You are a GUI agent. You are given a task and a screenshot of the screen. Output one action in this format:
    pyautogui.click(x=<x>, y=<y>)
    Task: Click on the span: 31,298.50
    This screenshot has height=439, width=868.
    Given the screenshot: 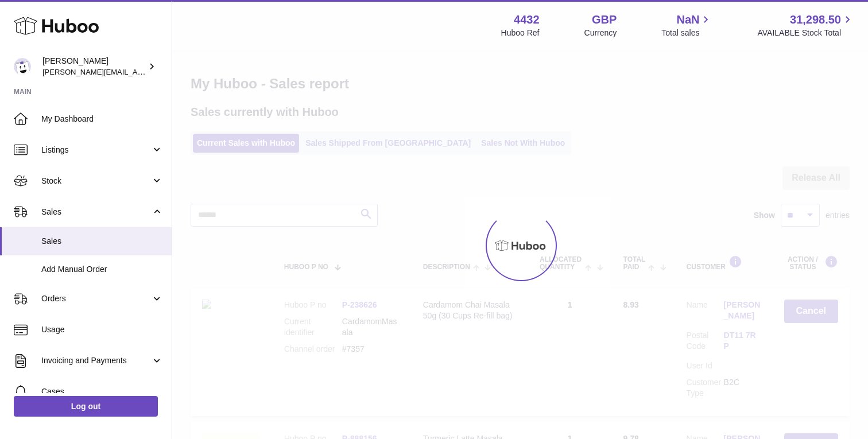 What is the action you would take?
    pyautogui.click(x=816, y=19)
    